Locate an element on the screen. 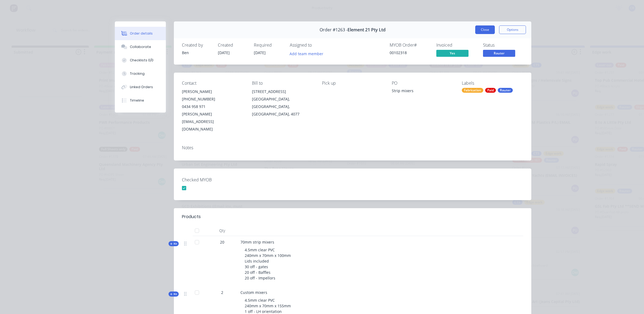 The height and width of the screenshot is (314, 644). div: Pick up is located at coordinates (352, 83).